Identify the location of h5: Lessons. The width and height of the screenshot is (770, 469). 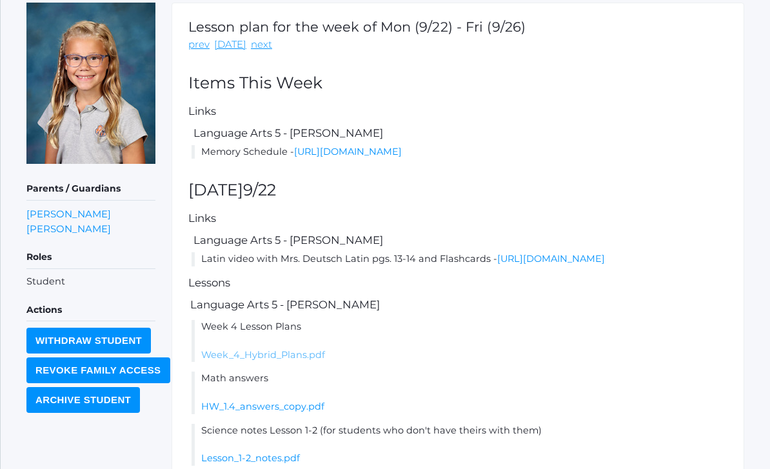
(458, 283).